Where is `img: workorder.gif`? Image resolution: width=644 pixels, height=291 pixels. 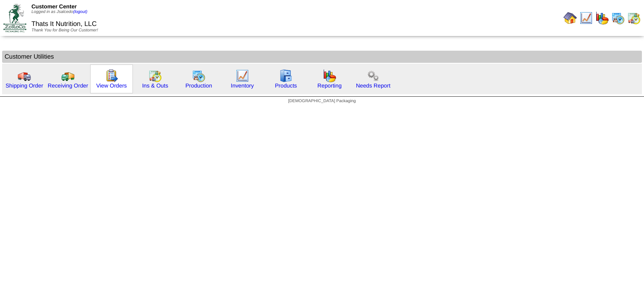 img: workorder.gif is located at coordinates (112, 76).